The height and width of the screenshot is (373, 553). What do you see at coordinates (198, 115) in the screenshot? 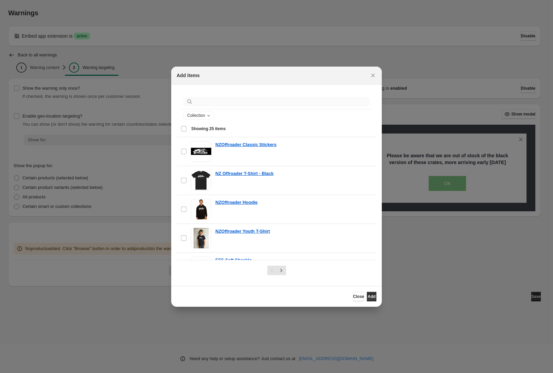
I see `button: Collection` at bounding box center [198, 115].